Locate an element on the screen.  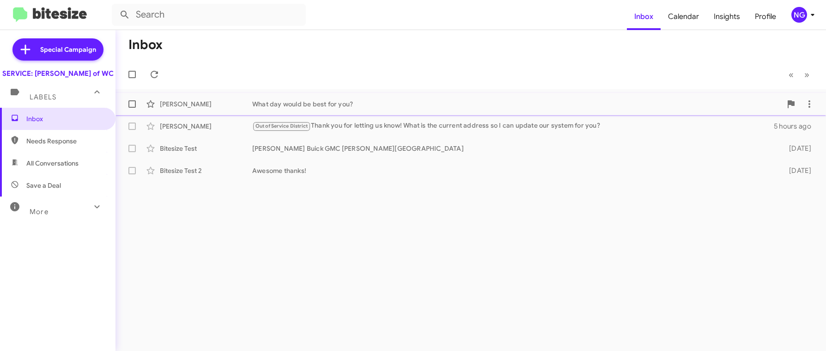
span: Calendar is located at coordinates (683, 17).